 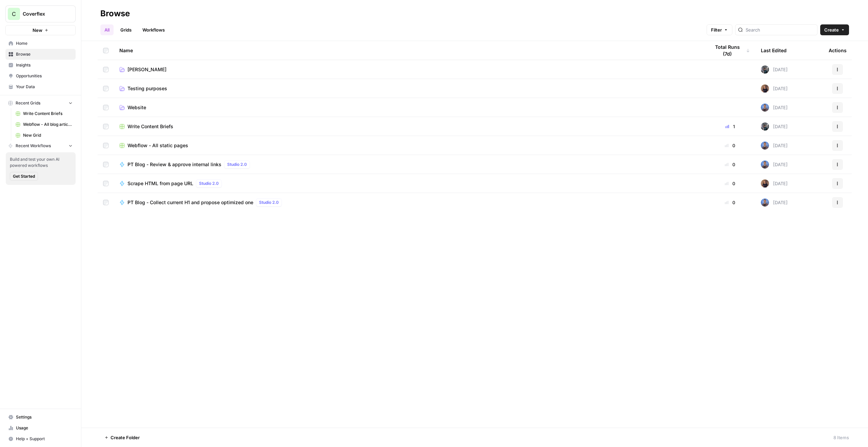 What do you see at coordinates (729, 51) in the screenshot?
I see `div: Total Runs (7d)` at bounding box center [729, 51].